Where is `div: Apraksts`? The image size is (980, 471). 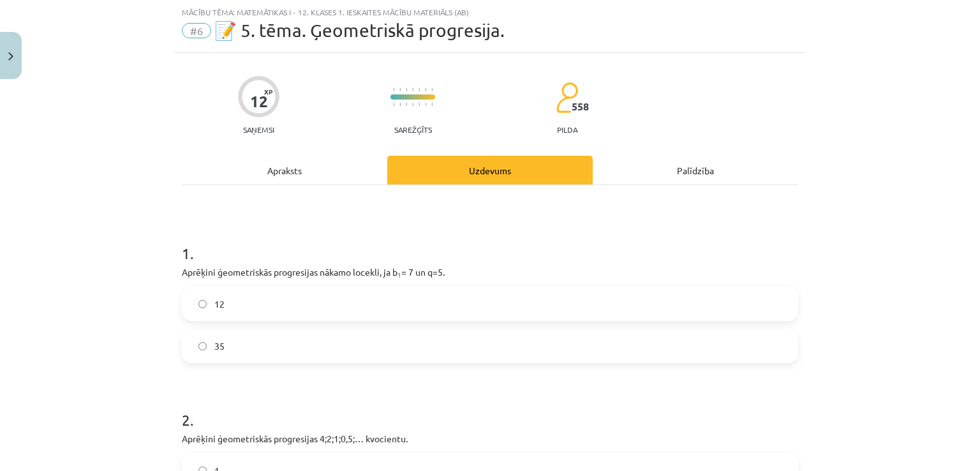 div: Apraksts is located at coordinates (284, 169).